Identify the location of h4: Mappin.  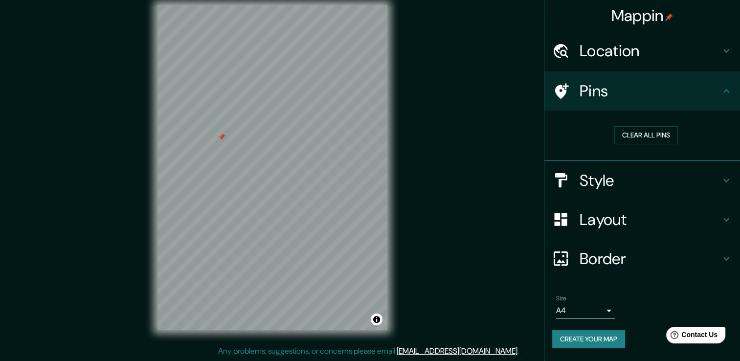
(642, 16).